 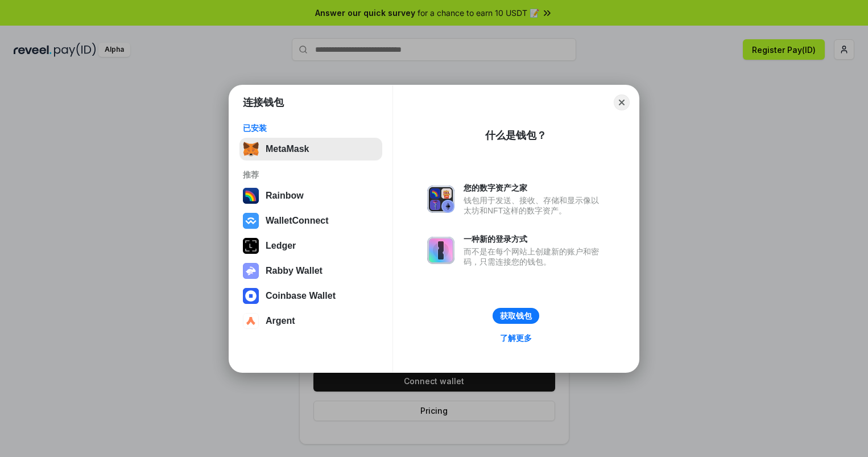 I want to click on div: 了解更多, so click(x=516, y=338).